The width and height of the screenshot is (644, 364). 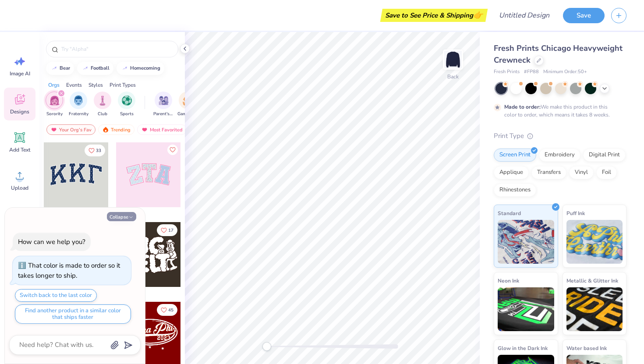 What do you see at coordinates (565, 72) in the screenshot?
I see `span: Minimum Order: 50 +` at bounding box center [565, 72].